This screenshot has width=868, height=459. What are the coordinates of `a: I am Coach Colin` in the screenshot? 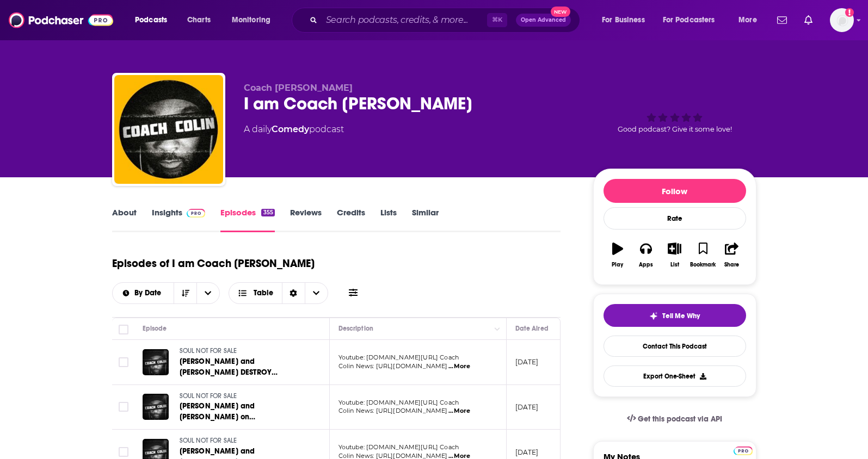 It's located at (168, 130).